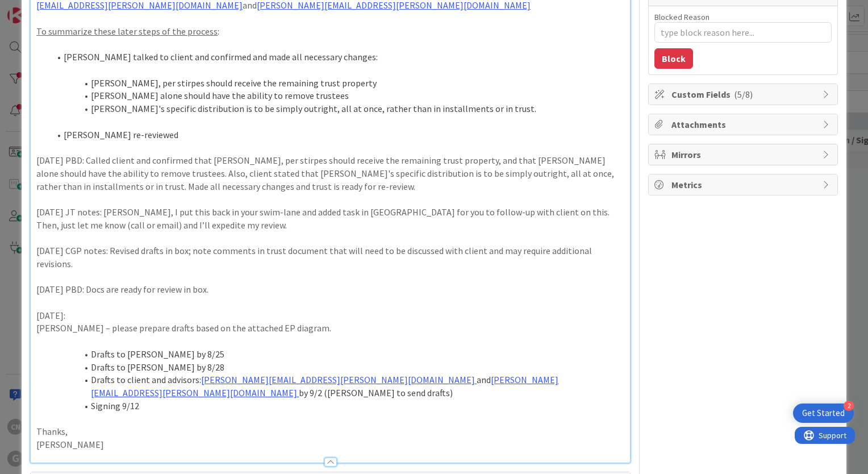 The height and width of the screenshot is (474, 868). What do you see at coordinates (744, 185) in the screenshot?
I see `span: Metrics` at bounding box center [744, 185].